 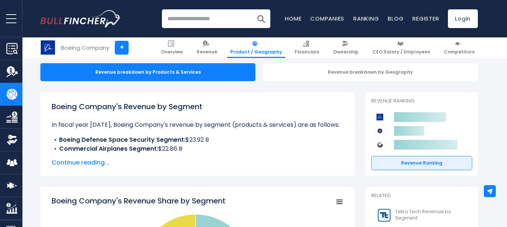 I want to click on a: Revenue Ranking, so click(x=422, y=163).